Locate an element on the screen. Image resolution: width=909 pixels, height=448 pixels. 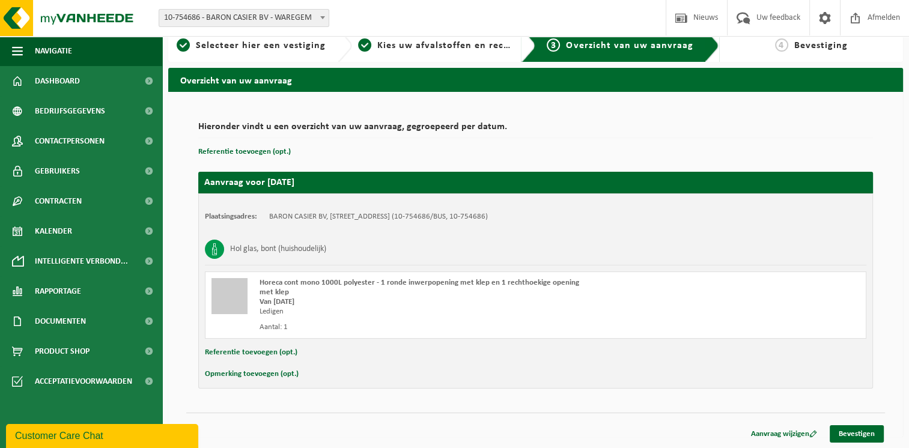
span: Navigatie is located at coordinates (53, 51).